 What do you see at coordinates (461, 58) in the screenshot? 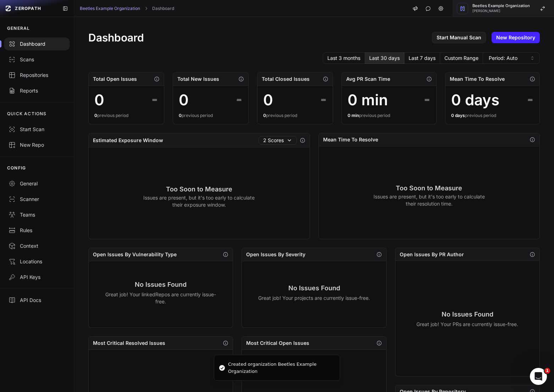
I see `button: Custom Range` at bounding box center [461, 58].